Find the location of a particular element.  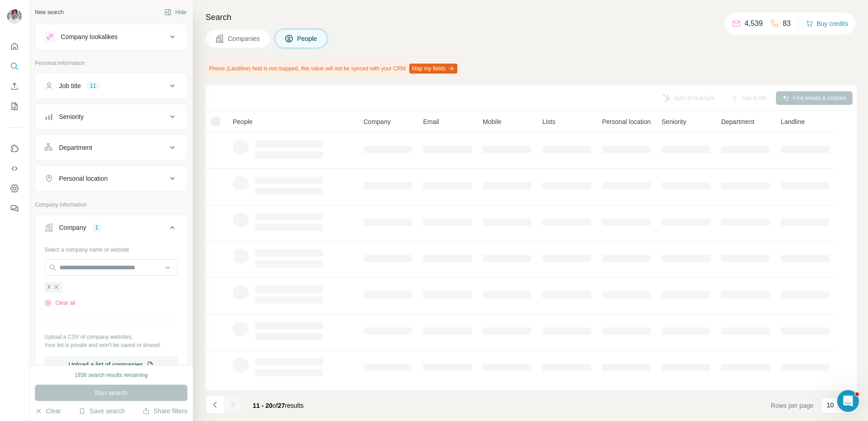

button: Save search is located at coordinates (101, 411).